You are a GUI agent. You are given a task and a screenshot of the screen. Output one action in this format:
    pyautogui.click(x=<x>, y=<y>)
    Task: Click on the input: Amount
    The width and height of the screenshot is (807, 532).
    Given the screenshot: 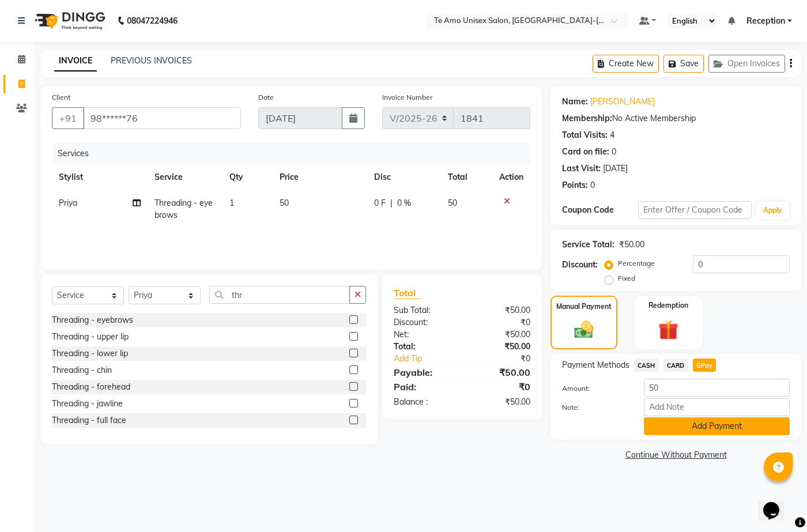 What is the action you would take?
    pyautogui.click(x=717, y=388)
    